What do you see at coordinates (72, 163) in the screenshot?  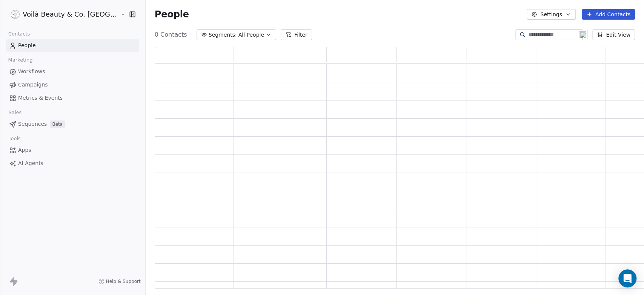 I see `a: AI Agents` at bounding box center [72, 163].